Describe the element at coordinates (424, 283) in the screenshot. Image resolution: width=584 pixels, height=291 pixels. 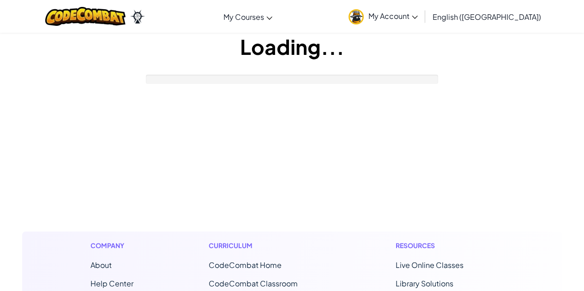
I see `a: Library Solutions` at that location.